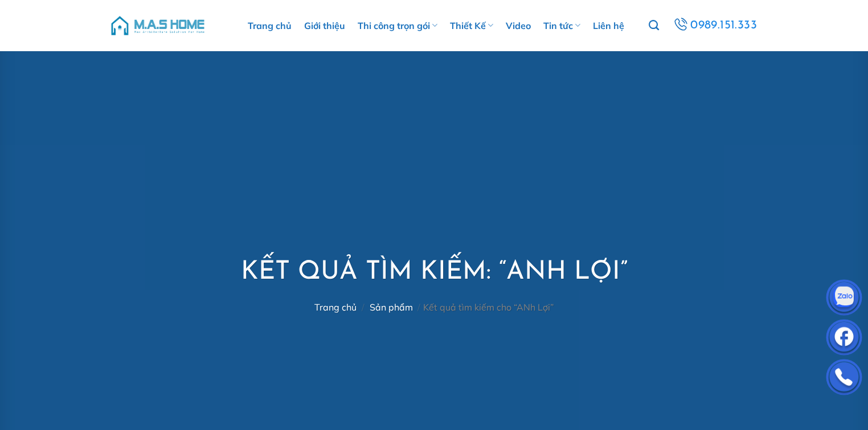  I want to click on img: Facebook, so click(845, 339).